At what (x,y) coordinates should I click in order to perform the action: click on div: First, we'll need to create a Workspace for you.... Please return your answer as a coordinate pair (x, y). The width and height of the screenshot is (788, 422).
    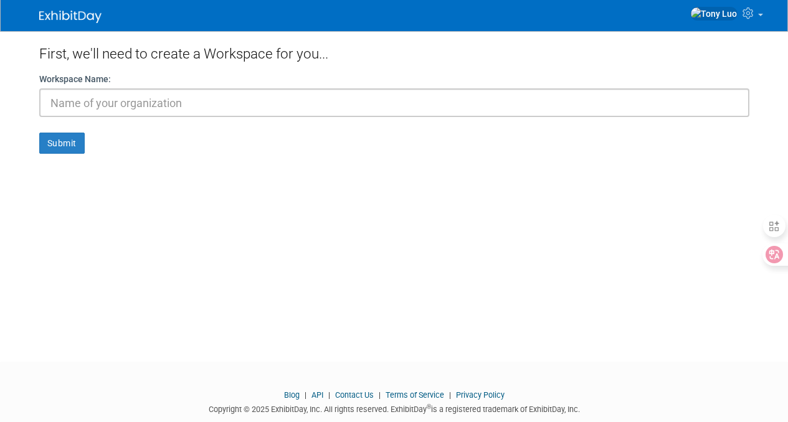
    Looking at the image, I should click on (394, 52).